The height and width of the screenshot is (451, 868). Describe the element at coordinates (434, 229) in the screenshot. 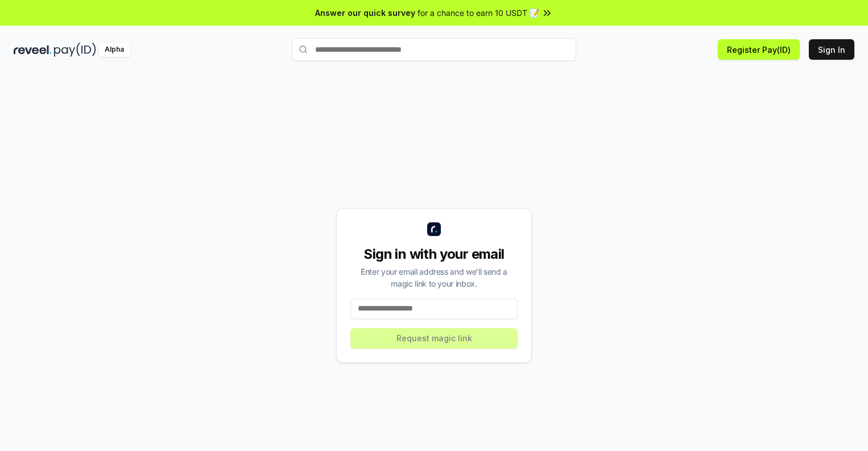

I see `img: logo_small` at that location.